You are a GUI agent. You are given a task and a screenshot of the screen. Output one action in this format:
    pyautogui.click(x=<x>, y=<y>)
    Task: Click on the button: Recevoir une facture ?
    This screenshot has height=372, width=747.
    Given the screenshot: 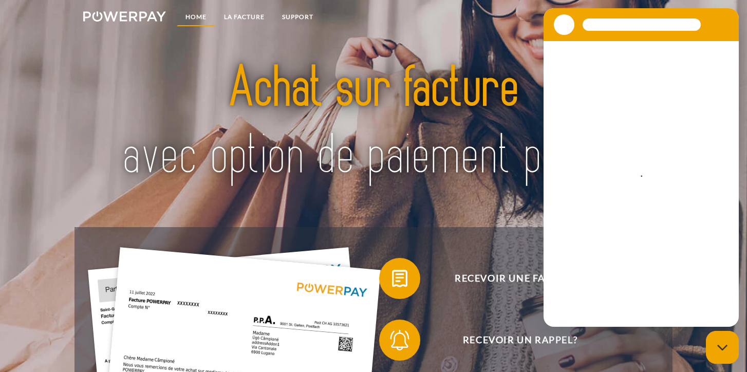 What is the action you would take?
    pyautogui.click(x=513, y=279)
    